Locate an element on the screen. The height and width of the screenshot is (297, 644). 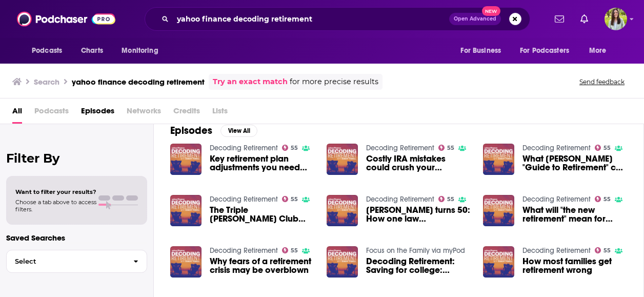
span: More is located at coordinates (598, 51).